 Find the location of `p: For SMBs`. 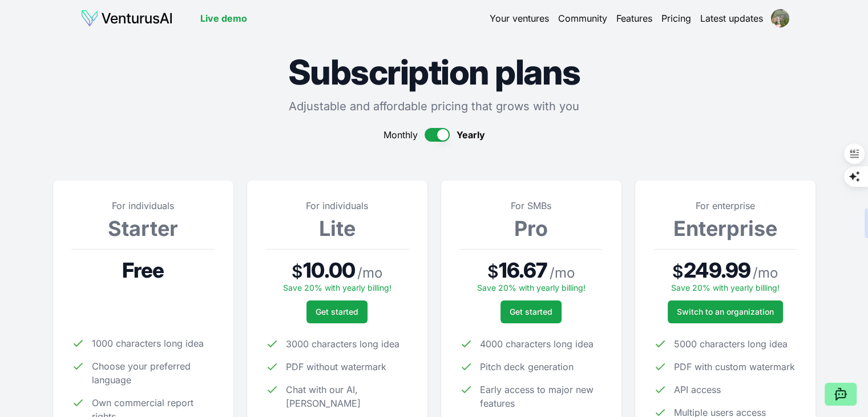

p: For SMBs is located at coordinates (531, 206).